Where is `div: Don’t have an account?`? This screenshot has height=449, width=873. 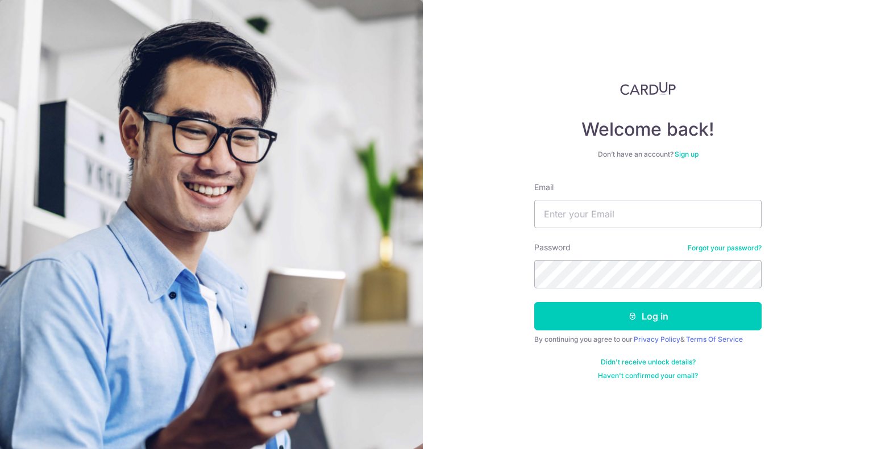 div: Don’t have an account? is located at coordinates (648, 155).